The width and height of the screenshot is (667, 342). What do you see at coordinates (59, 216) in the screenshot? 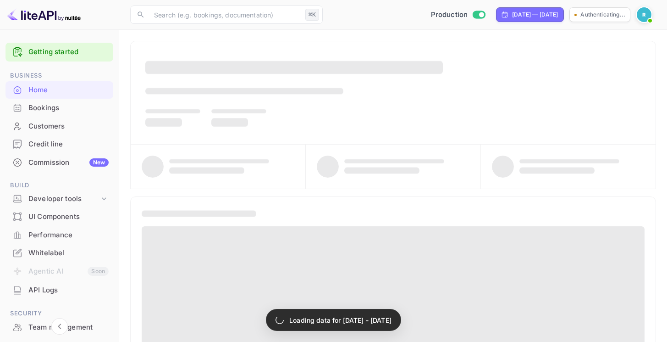
I see `a: UI Components` at bounding box center [59, 216].